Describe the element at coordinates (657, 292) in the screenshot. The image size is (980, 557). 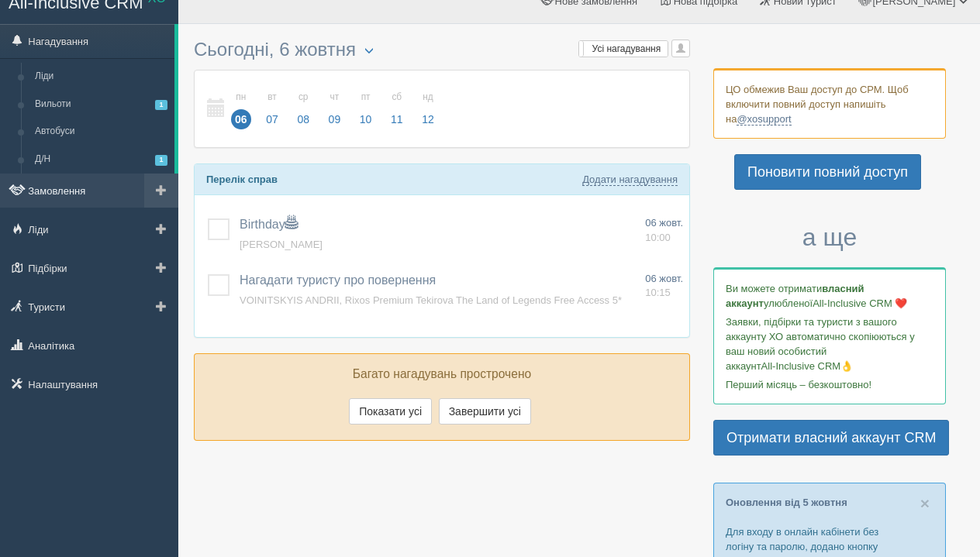
I see `span: 10:15` at that location.